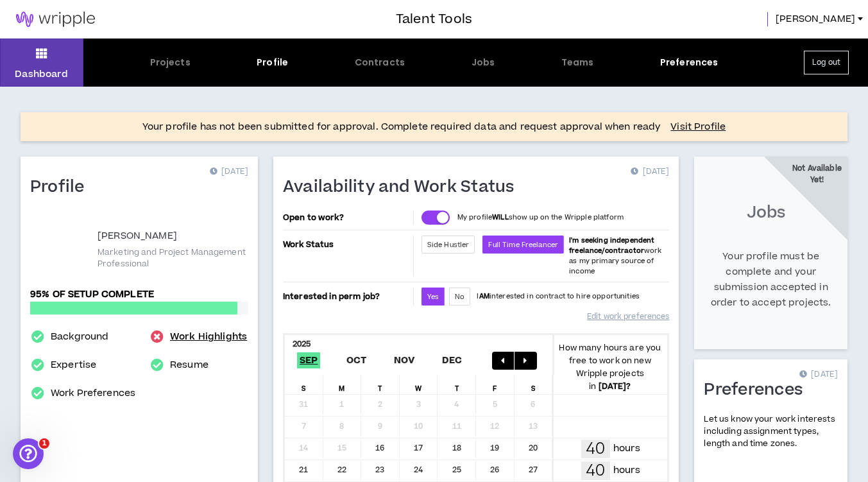 The width and height of the screenshot is (868, 482). What do you see at coordinates (62, 187) in the screenshot?
I see `h1: Profile` at bounding box center [62, 187].